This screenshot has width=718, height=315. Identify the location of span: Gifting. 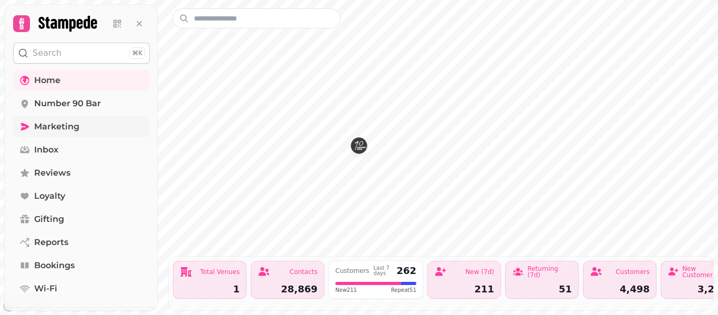
(49, 219).